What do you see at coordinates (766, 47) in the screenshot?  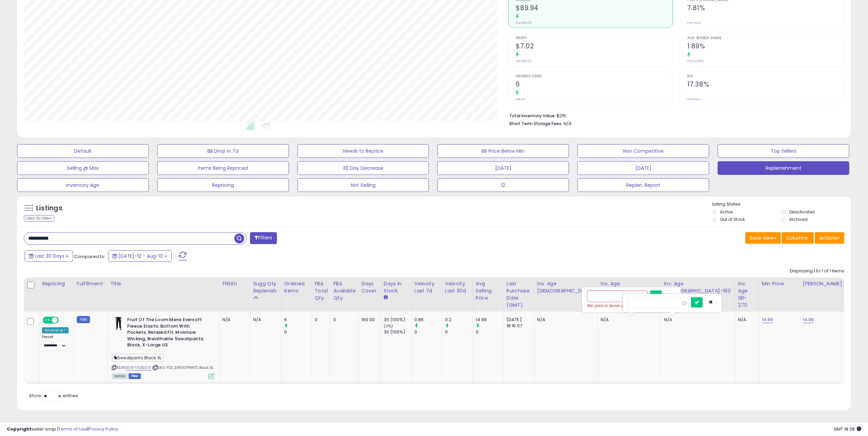 I see `h2: 1.89%` at bounding box center [766, 47].